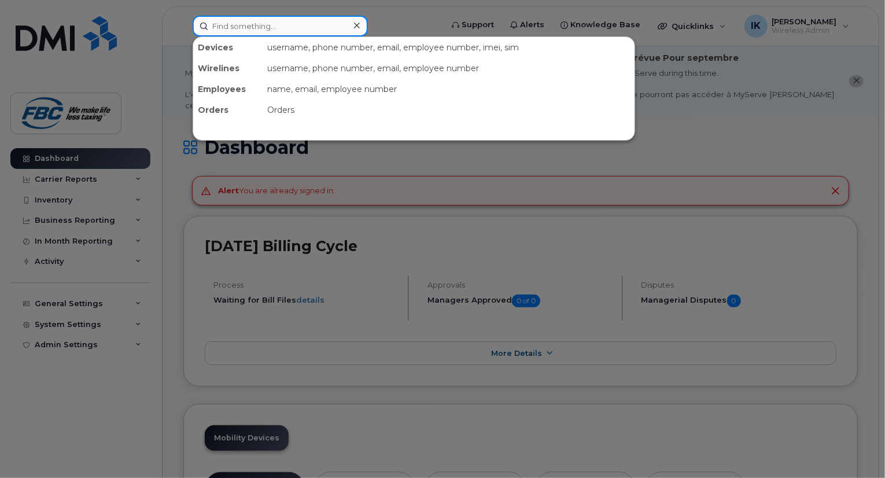  Describe the element at coordinates (228, 68) in the screenshot. I see `div: Wirelines` at that location.